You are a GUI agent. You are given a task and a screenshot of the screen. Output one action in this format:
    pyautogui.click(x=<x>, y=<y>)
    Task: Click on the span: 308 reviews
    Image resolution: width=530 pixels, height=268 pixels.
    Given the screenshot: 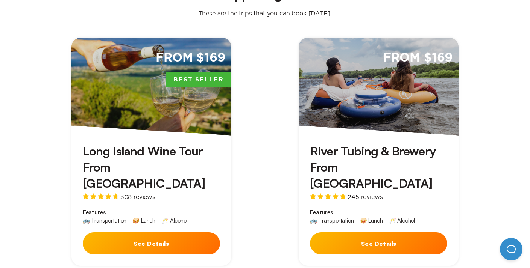 What is the action you would take?
    pyautogui.click(x=138, y=197)
    